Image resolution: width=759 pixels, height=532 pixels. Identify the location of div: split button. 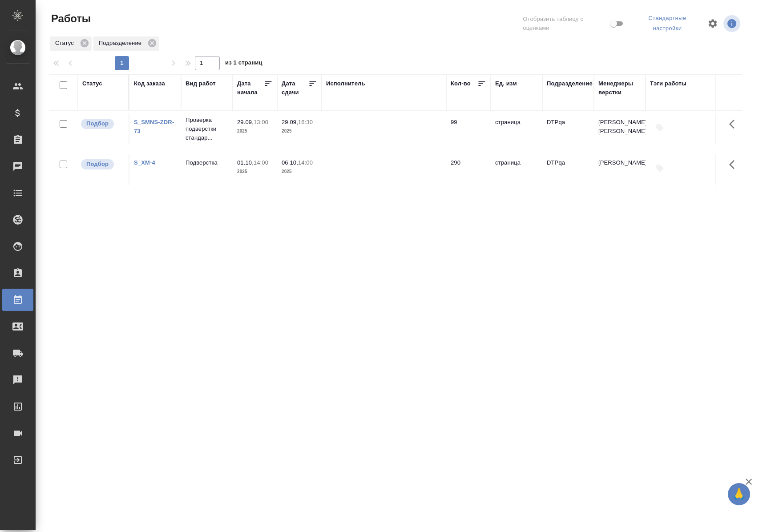
(667, 24).